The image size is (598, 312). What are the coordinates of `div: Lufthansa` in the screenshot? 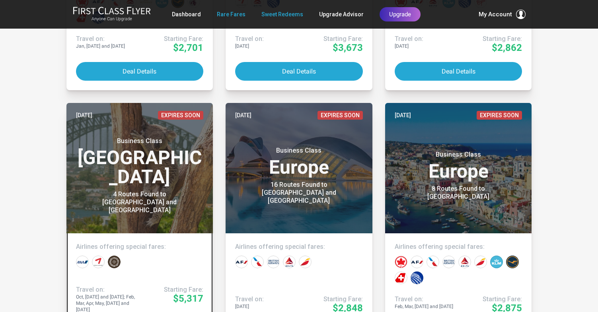 It's located at (513, 262).